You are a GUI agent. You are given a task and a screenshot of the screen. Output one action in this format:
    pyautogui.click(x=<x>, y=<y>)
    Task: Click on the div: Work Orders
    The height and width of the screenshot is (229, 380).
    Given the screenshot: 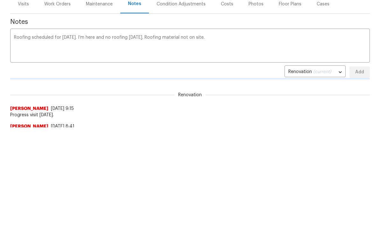 What is the action you would take?
    pyautogui.click(x=57, y=4)
    